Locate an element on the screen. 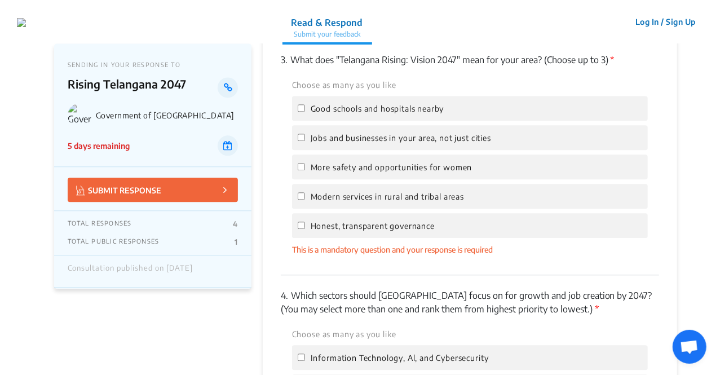 Image resolution: width=720 pixels, height=375 pixels. input: Good schools and hospitals nearby is located at coordinates (301, 108).